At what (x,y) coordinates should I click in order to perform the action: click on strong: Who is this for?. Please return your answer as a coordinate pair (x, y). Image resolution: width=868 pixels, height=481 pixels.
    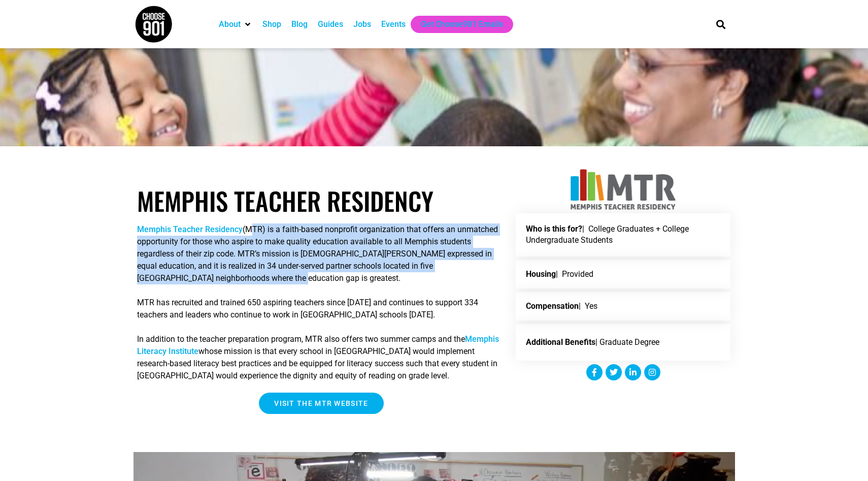
    Looking at the image, I should click on (554, 228).